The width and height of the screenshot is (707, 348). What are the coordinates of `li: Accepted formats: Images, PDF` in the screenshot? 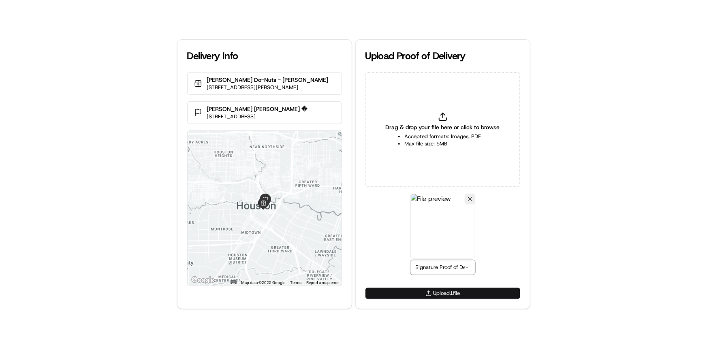 It's located at (443, 137).